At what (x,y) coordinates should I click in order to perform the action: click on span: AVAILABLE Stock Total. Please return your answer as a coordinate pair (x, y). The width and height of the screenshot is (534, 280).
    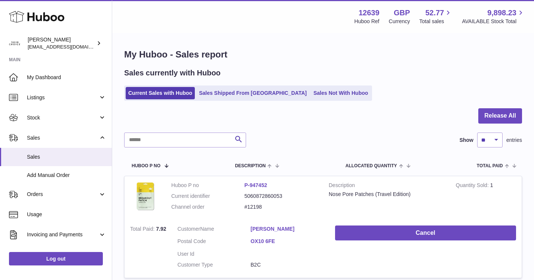
    Looking at the image, I should click on (493, 21).